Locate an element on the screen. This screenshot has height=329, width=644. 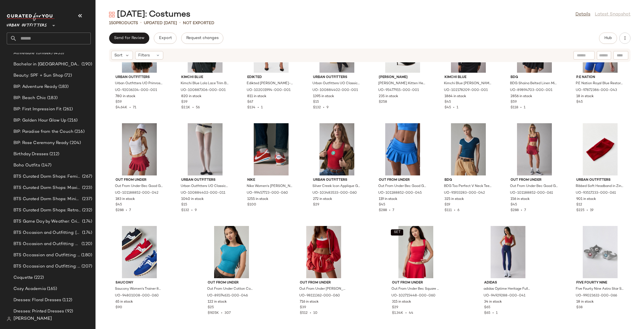
span: 820 in stock is located at coordinates (191, 97).